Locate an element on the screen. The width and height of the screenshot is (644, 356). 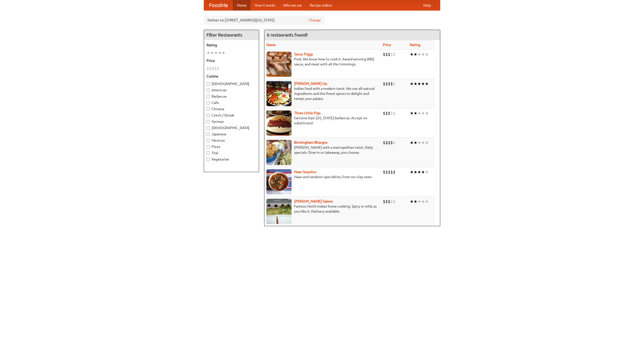
input: Vegetarian is located at coordinates (208, 159).